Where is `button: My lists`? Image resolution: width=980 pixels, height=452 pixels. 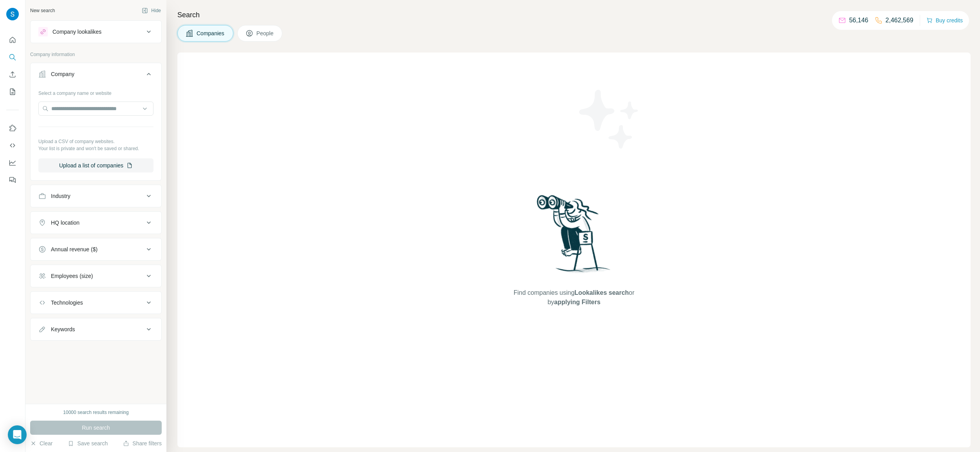
button: My lists is located at coordinates (13, 92).